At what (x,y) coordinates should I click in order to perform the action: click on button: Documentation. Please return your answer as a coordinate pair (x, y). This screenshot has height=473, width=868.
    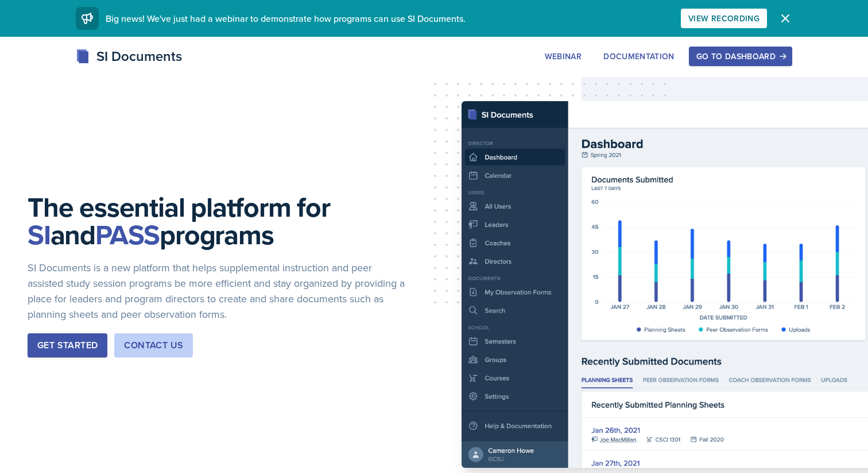
    Looking at the image, I should click on (639, 56).